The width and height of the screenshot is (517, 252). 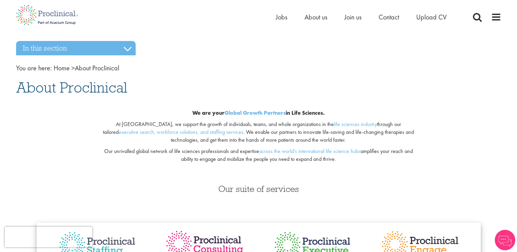 I want to click on a: executive search, workforce solutions, and staffing services, so click(x=181, y=132).